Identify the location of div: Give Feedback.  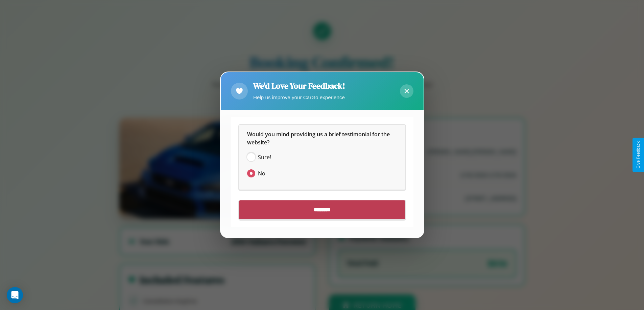
(638, 155).